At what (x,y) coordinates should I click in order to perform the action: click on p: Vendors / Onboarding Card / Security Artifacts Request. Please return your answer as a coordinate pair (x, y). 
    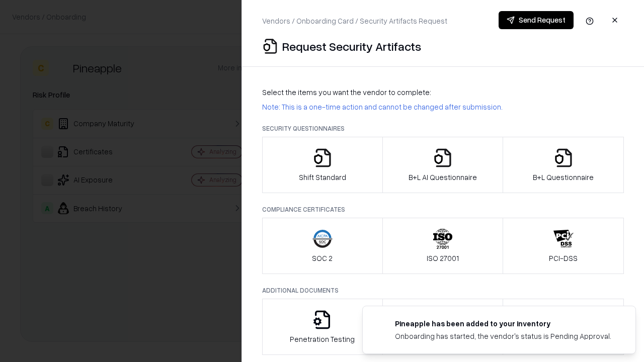
    Looking at the image, I should click on (354, 20).